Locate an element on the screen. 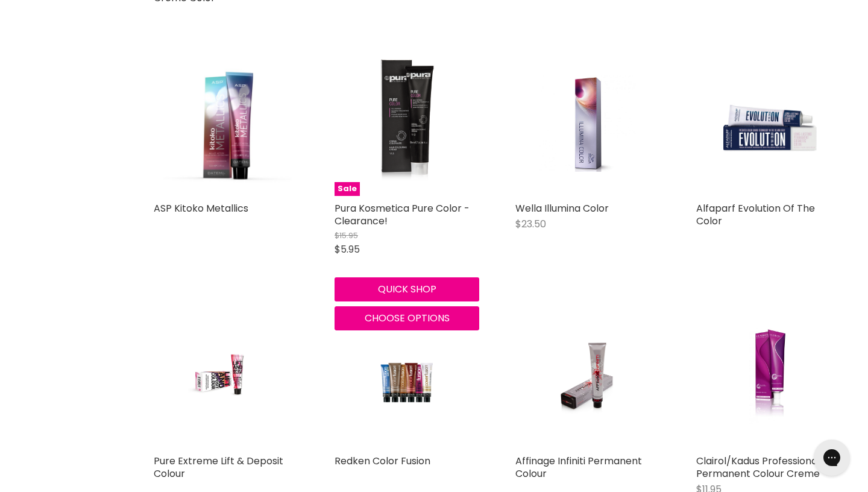 The height and width of the screenshot is (492, 868). img: ASP Kitoko Metallics is located at coordinates (226, 123).